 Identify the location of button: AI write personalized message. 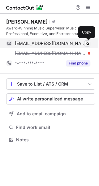
(51, 99).